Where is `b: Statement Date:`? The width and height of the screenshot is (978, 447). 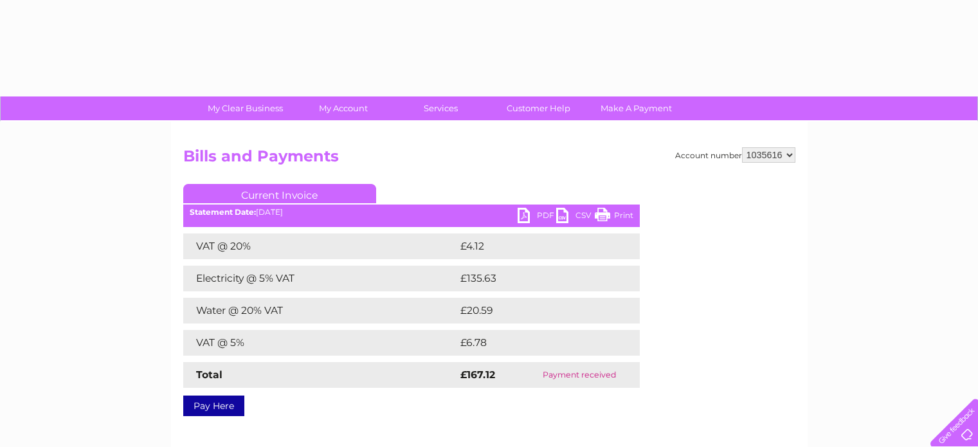
b: Statement Date: is located at coordinates (223, 212).